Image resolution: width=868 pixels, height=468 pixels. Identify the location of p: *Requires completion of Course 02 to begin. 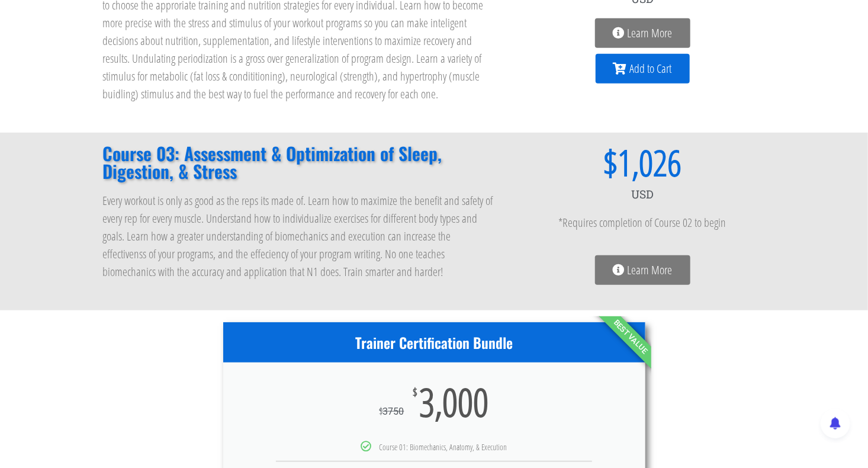
(643, 223).